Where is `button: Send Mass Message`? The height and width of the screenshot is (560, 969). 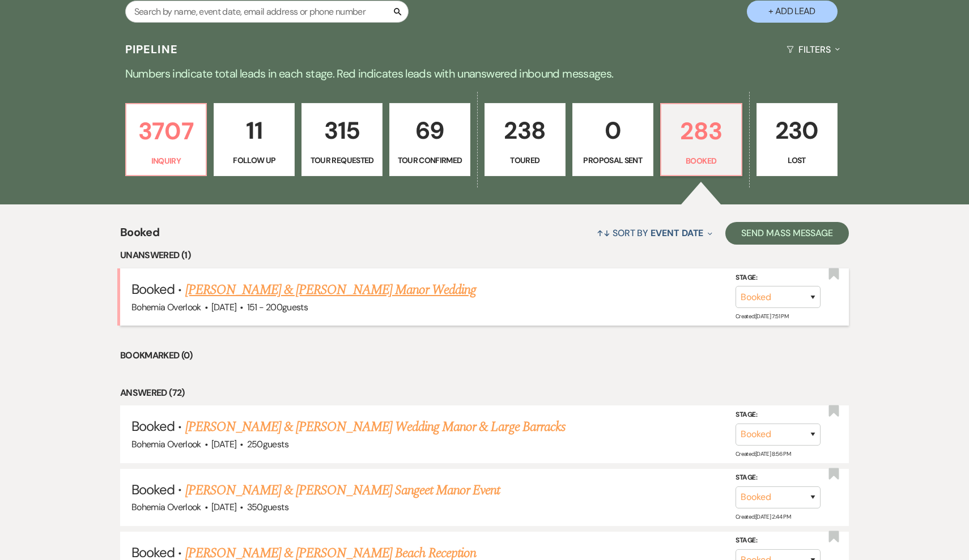
button: Send Mass Message is located at coordinates (787, 234).